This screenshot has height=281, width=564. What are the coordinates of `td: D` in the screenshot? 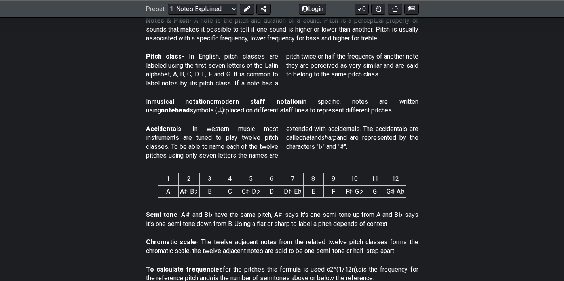 It's located at (272, 191).